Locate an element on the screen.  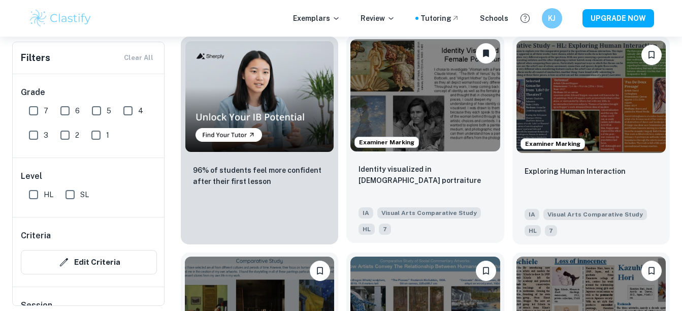
a: Clastify logo is located at coordinates (60, 18).